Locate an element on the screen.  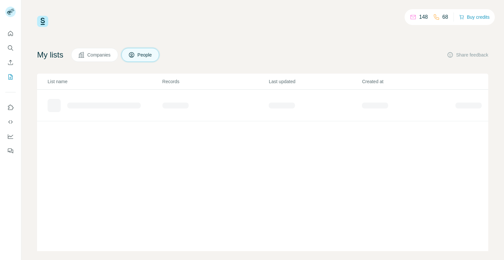
p: Records is located at coordinates (215, 81).